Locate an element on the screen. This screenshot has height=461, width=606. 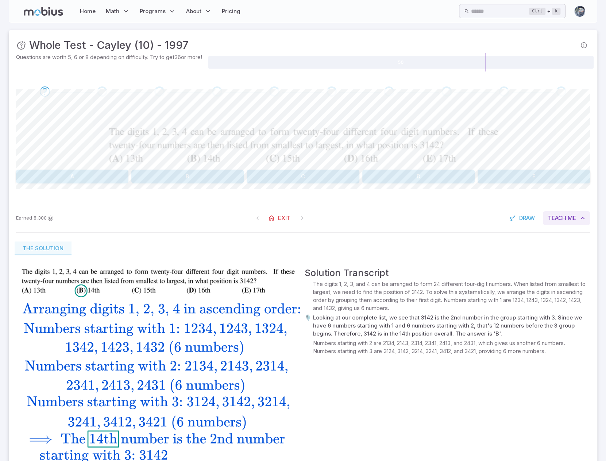
p: Questions are worth 5, 6 or 8 depending on difficulty. Try to get 36 or more! is located at coordinates (111, 57).